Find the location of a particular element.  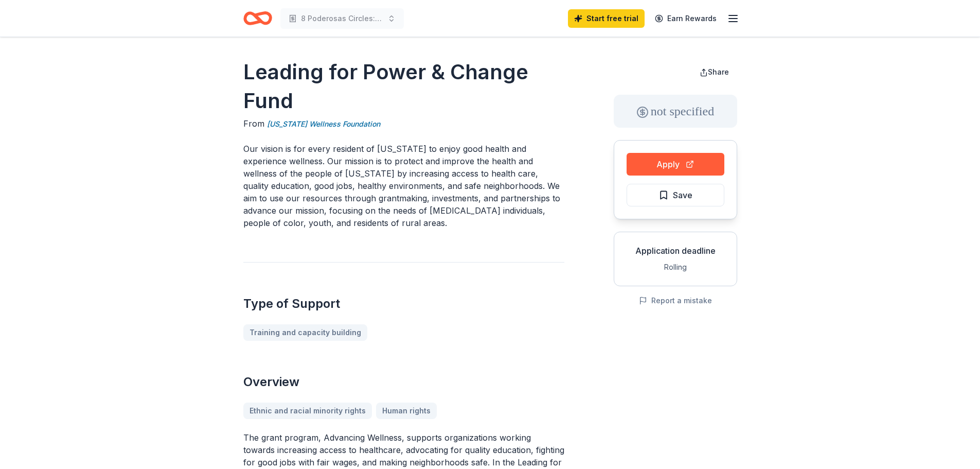

a: Home is located at coordinates (258, 18).